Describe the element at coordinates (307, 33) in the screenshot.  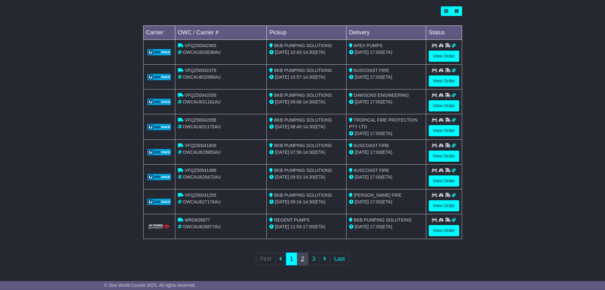
I see `td: Pickup` at that location.